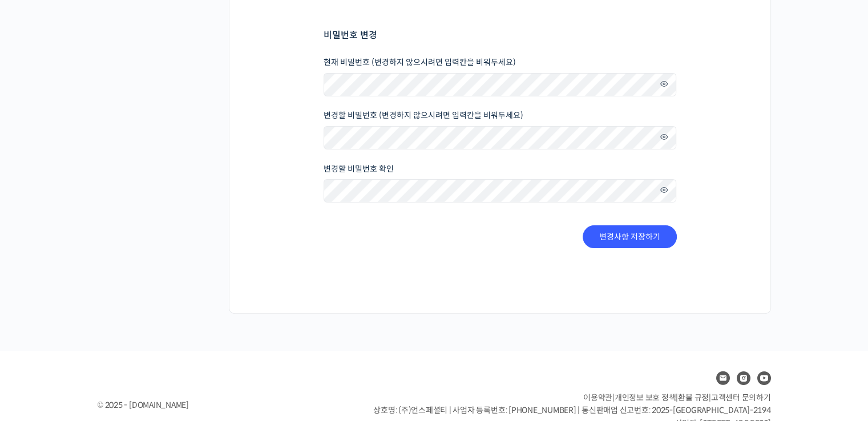  Describe the element at coordinates (183, 348) in the screenshot. I see `span: 설정` at that location.